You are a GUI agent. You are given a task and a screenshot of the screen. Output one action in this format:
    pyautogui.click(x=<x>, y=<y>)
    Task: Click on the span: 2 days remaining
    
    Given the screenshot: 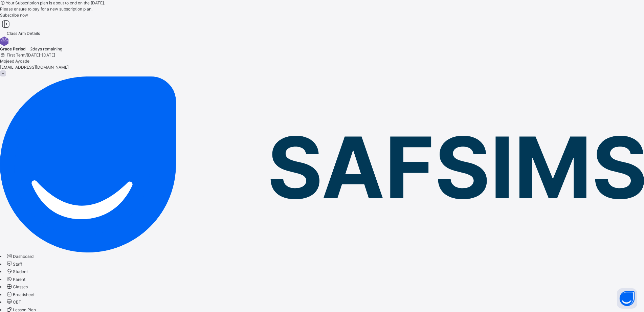 What is the action you would take?
    pyautogui.click(x=46, y=49)
    